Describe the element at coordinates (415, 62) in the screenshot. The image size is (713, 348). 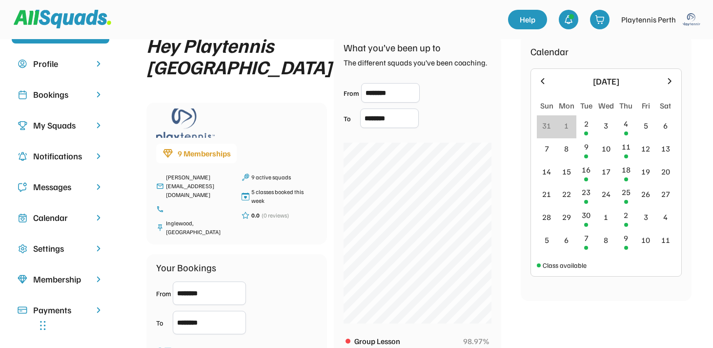
I see `div: The different squads you’ve been coaching.` at that location.